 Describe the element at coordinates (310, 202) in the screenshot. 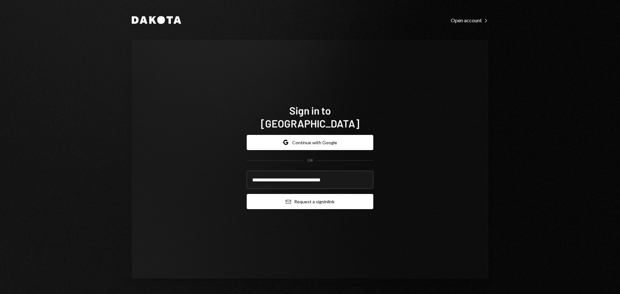

I see `button: Request a signinlink` at that location.